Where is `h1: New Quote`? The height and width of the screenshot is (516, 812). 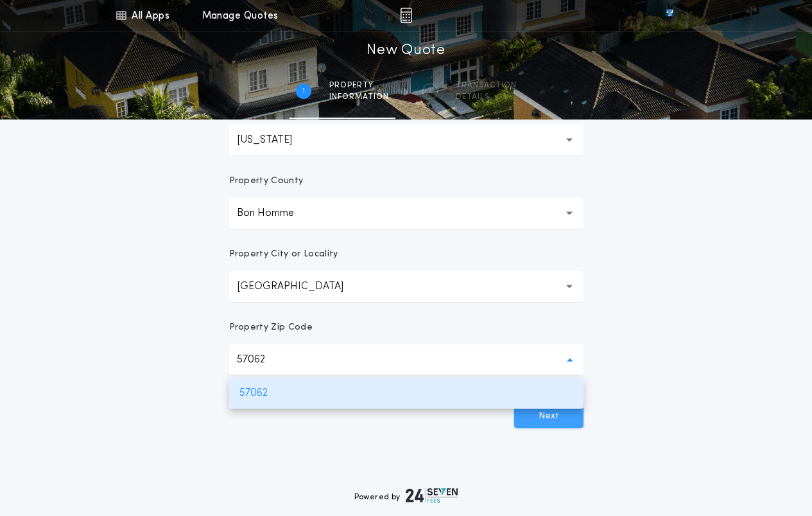
h1: New Quote is located at coordinates (406, 51).